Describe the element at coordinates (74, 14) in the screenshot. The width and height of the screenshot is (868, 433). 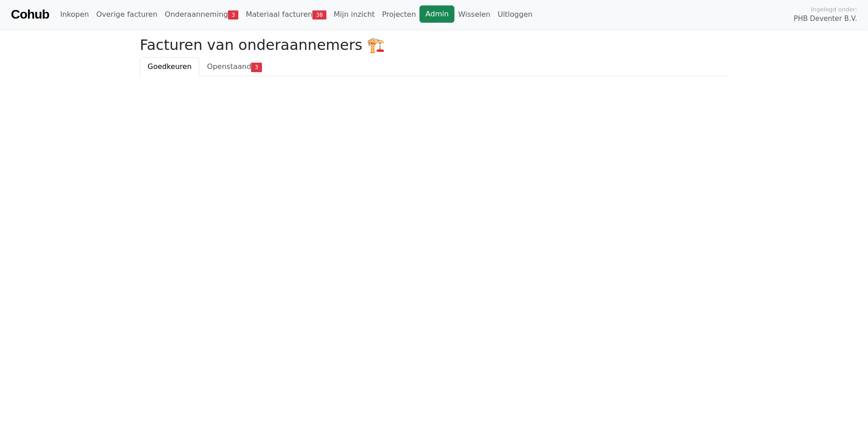
I see `a: Inkopen` at that location.